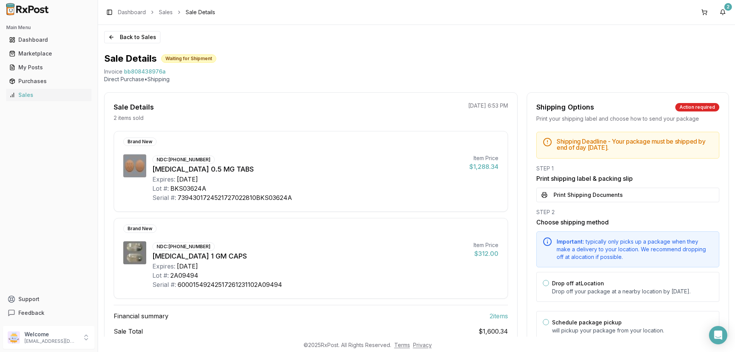  Describe the element at coordinates (49, 67) in the screenshot. I see `button: My Posts` at that location.